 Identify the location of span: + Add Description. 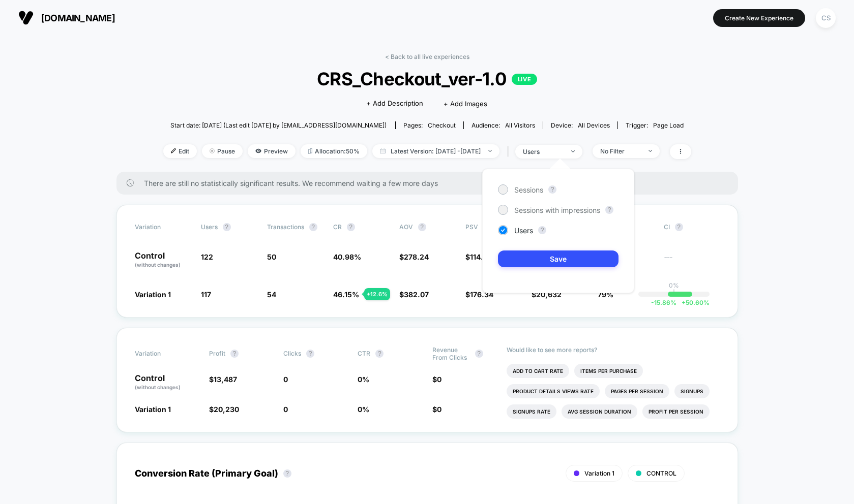
(395, 104).